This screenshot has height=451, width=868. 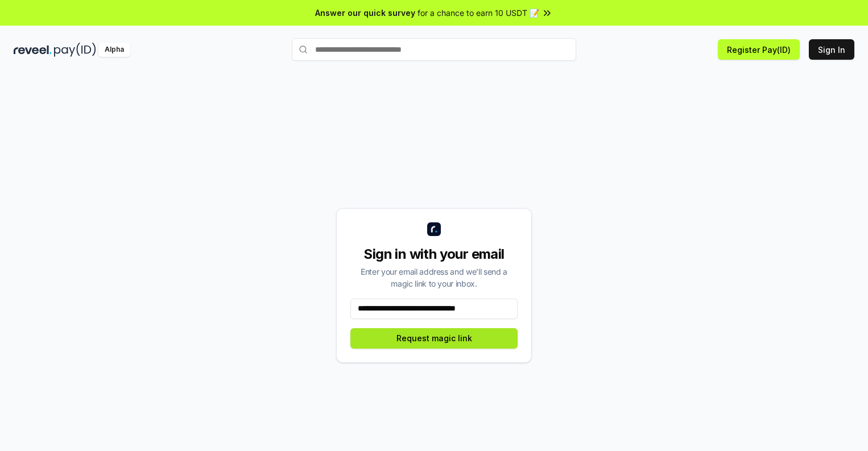 I want to click on div: Sign in with your email, so click(x=434, y=254).